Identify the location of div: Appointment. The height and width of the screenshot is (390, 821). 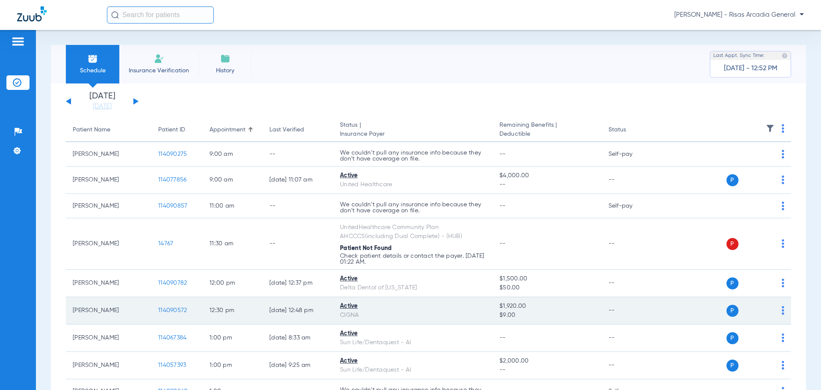
(227, 130).